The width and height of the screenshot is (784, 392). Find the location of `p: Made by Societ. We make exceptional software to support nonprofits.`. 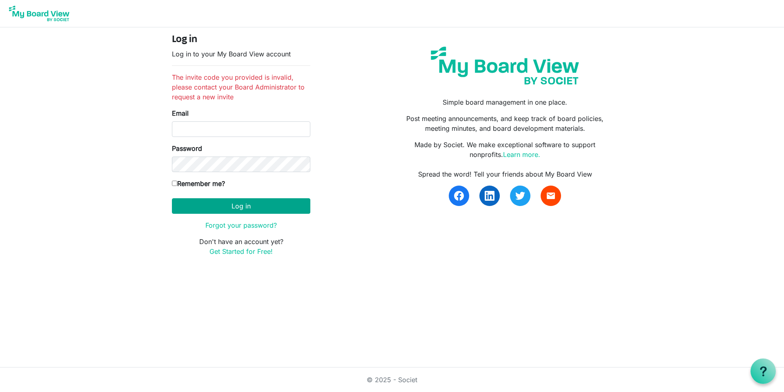

p: Made by Societ. We make exceptional software to support nonprofits. is located at coordinates (505, 150).